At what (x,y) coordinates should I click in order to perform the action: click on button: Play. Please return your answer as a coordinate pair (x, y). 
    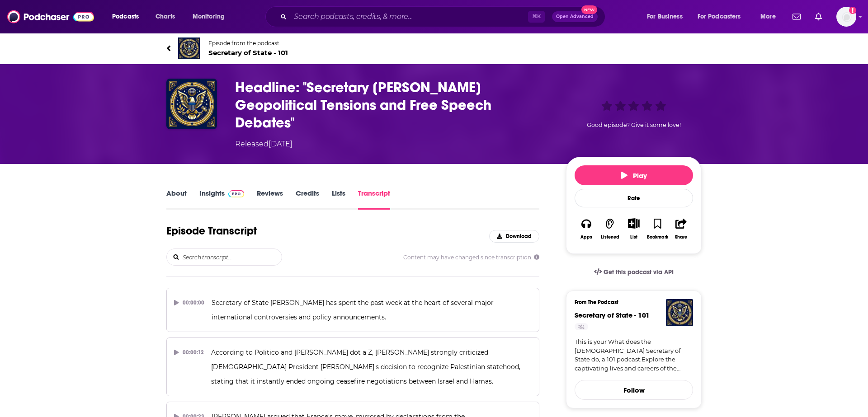
    Looking at the image, I should click on (633, 175).